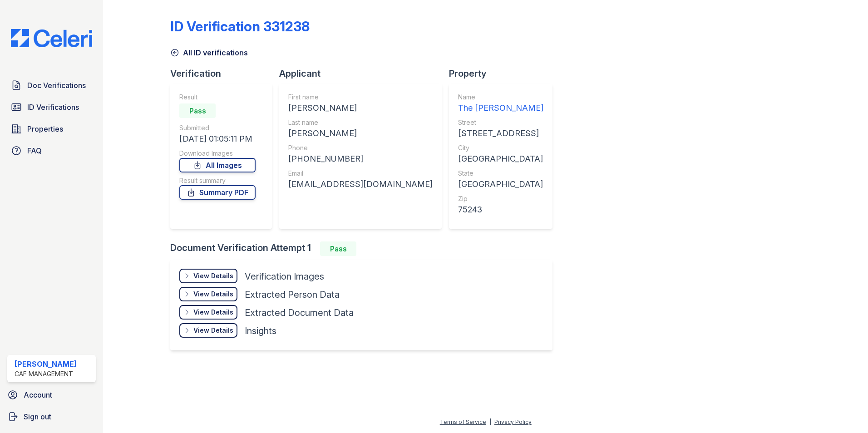 The width and height of the screenshot is (868, 433). I want to click on a: All ID verifications, so click(209, 53).